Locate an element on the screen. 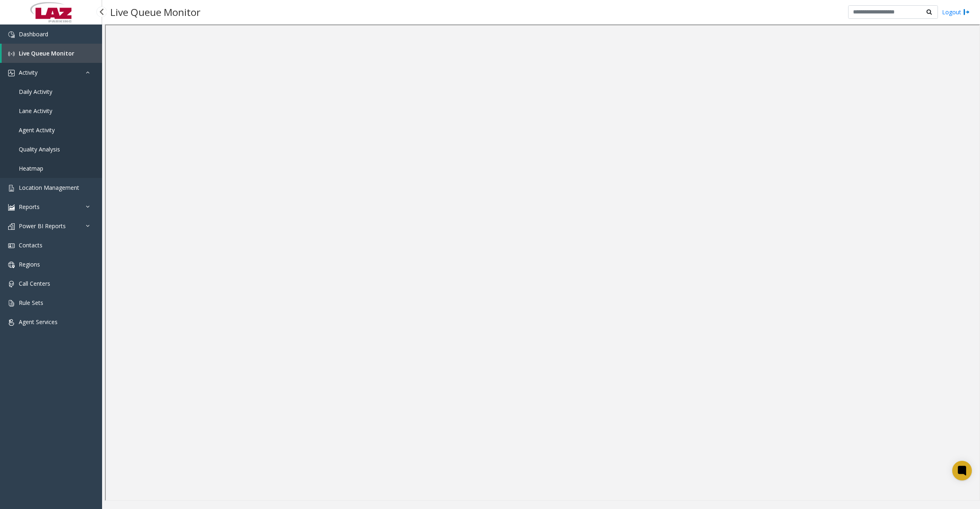 This screenshot has width=980, height=509. a: Logout is located at coordinates (956, 12).